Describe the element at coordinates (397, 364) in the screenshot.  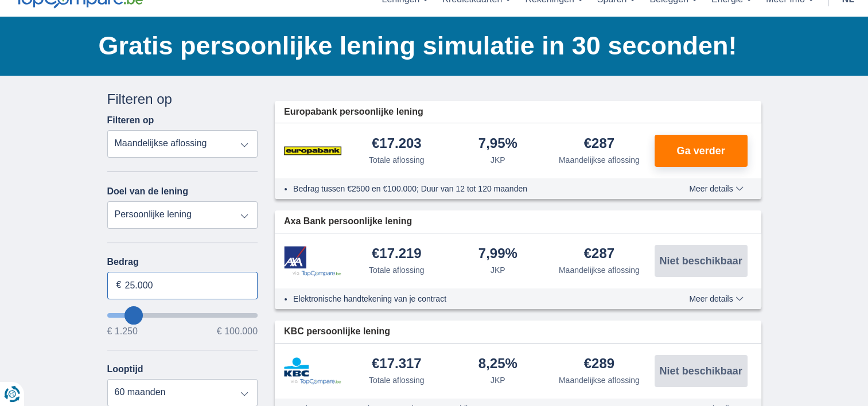
I see `div: €17.317` at that location.